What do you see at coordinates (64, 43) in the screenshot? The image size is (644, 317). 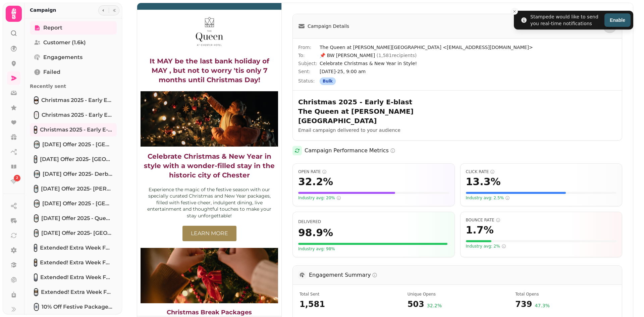 I see `span: Customer (1.6k)` at bounding box center [64, 43].